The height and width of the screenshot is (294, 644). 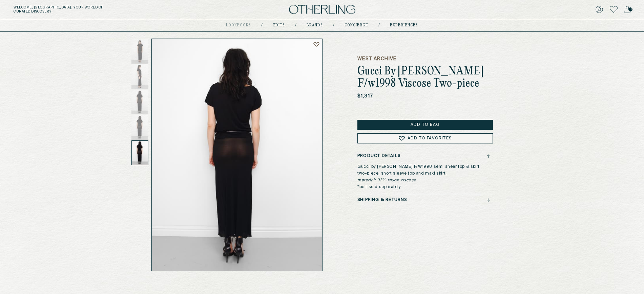 What do you see at coordinates (630, 10) in the screenshot?
I see `span: 0` at bounding box center [630, 10].